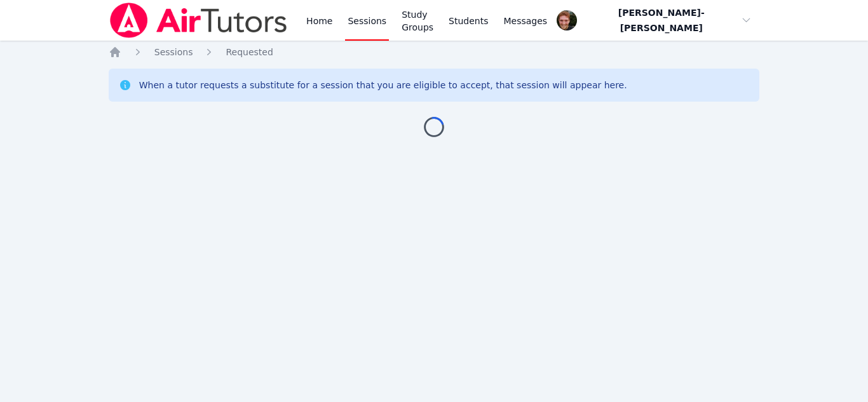  What do you see at coordinates (383, 85) in the screenshot?
I see `div: When a tutor requests a substitute for a session that you are eligible to accept, that session wi...` at bounding box center [383, 85].